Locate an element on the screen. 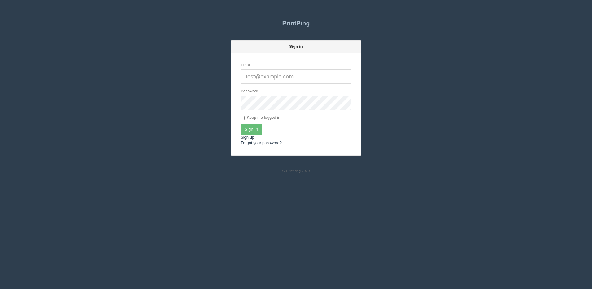  a: PrintPing is located at coordinates (296, 23).